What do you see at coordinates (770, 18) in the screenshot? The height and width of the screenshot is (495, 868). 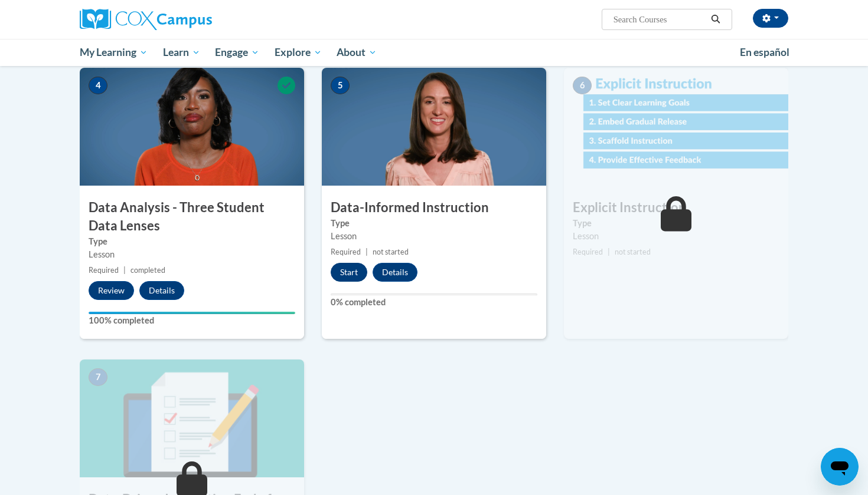 I see `button: Account Settings` at bounding box center [770, 18].